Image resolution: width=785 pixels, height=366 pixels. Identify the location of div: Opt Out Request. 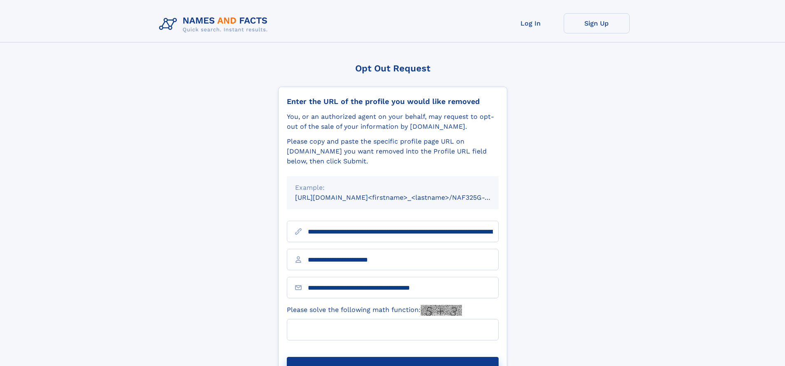
(393, 68).